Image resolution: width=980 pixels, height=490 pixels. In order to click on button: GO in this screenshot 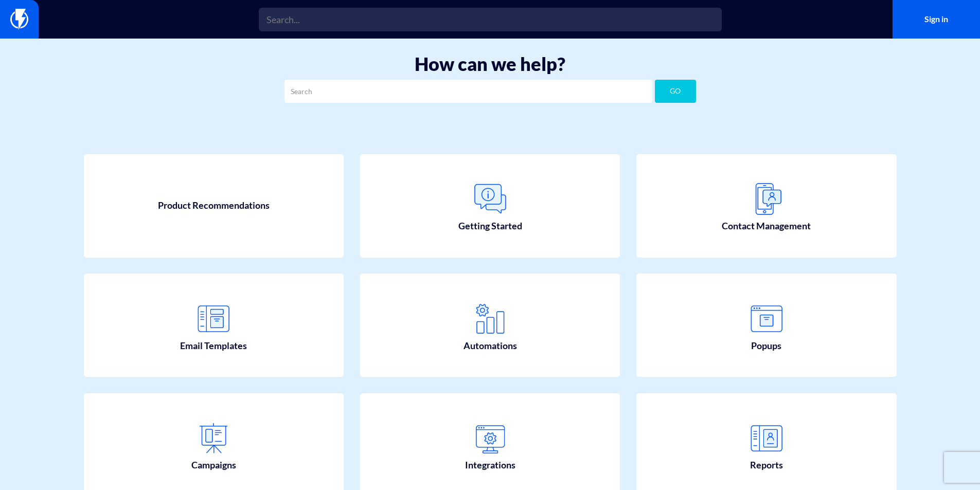, I will do `click(675, 91)`.